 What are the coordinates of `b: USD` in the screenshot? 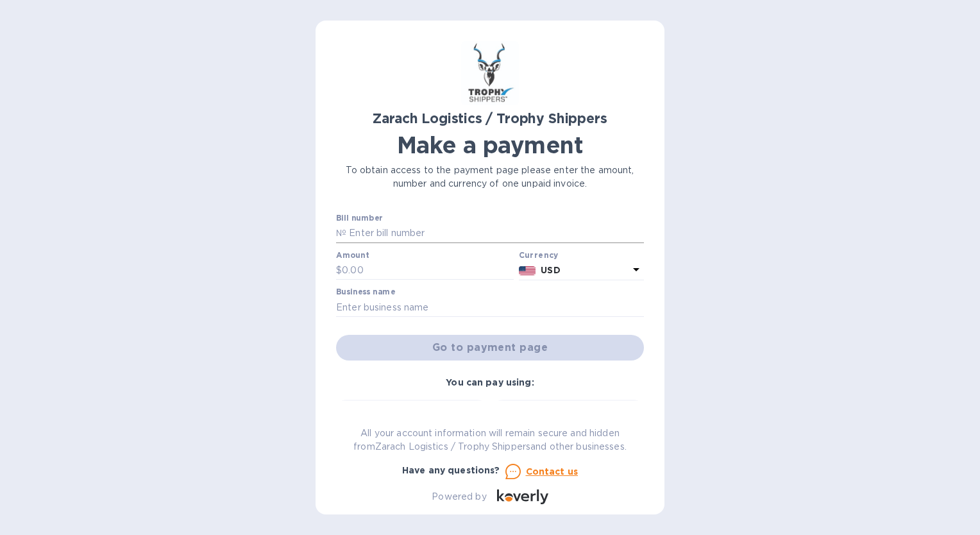 It's located at (551, 270).